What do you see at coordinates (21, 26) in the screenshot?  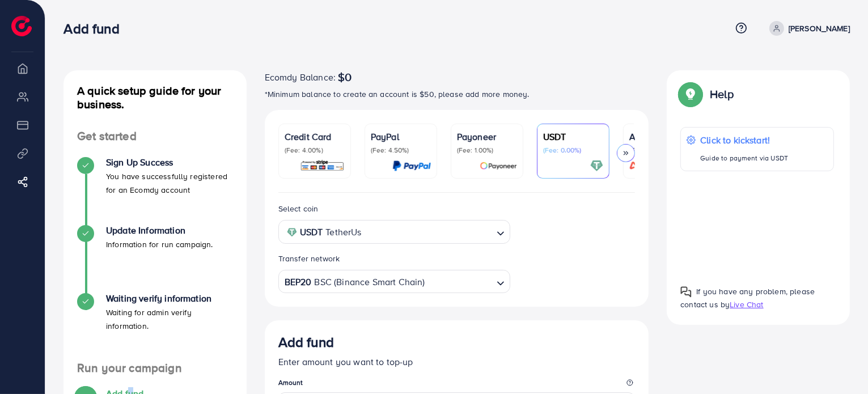 I see `a: logo` at bounding box center [21, 26].